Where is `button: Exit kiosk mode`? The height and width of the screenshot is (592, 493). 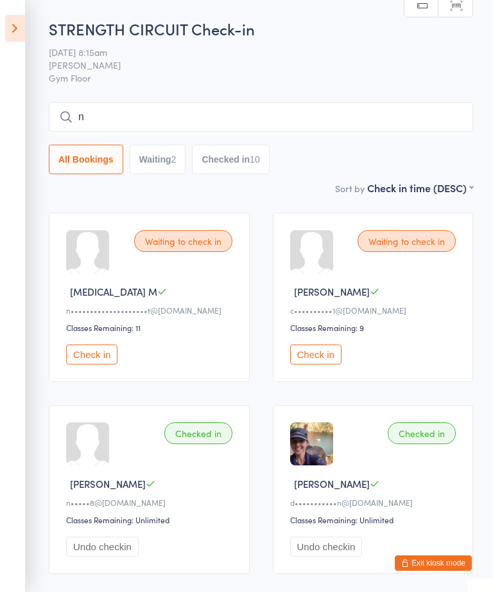
button: Exit kiosk mode is located at coordinates (434, 563).